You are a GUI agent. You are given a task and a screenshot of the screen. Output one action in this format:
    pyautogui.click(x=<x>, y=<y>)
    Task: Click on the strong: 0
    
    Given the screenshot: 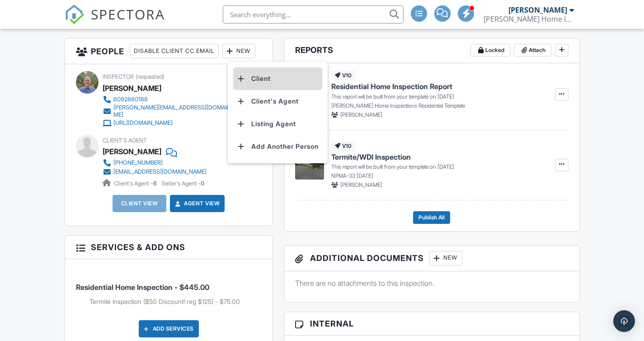 What is the action you would take?
    pyautogui.click(x=202, y=183)
    